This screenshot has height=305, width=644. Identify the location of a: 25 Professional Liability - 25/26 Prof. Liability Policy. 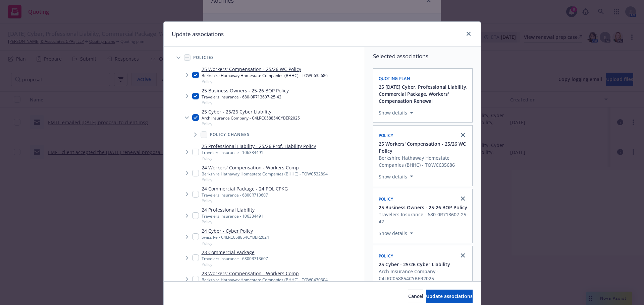
(259, 146).